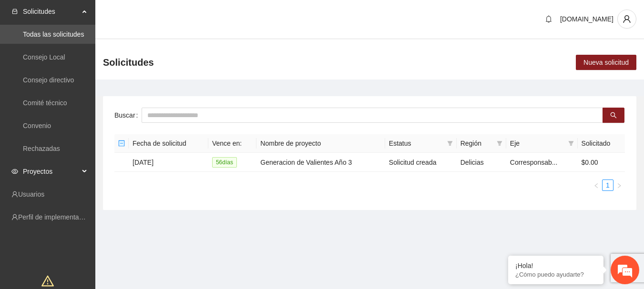 This screenshot has height=289, width=644. I want to click on span: user, so click(627, 19).